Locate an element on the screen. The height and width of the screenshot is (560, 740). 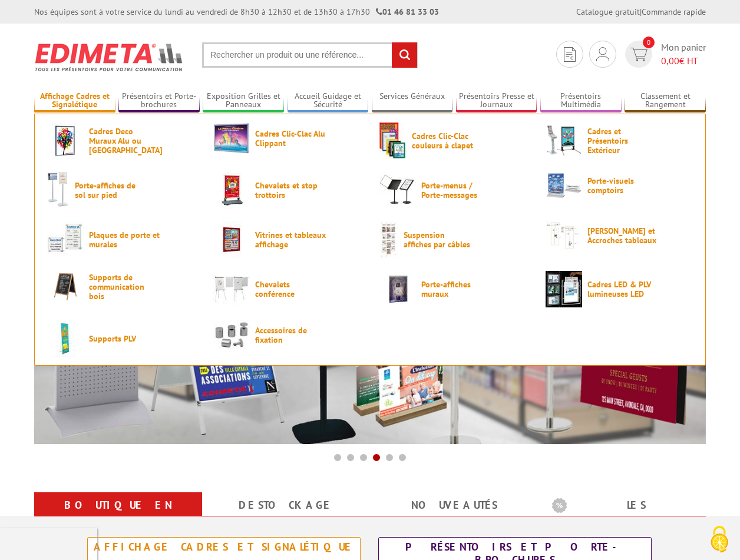
span: Supports PLV is located at coordinates (125, 339).